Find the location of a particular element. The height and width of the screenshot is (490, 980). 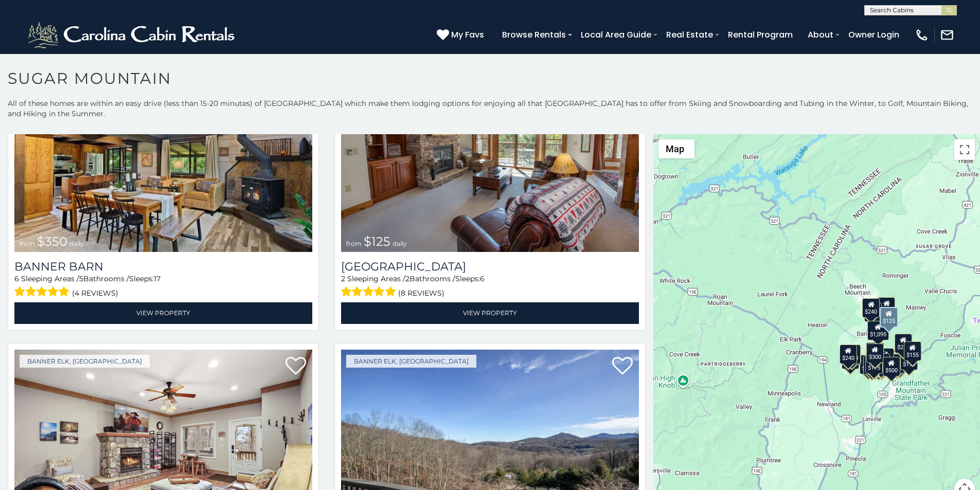

div: $175 is located at coordinates (875, 364).